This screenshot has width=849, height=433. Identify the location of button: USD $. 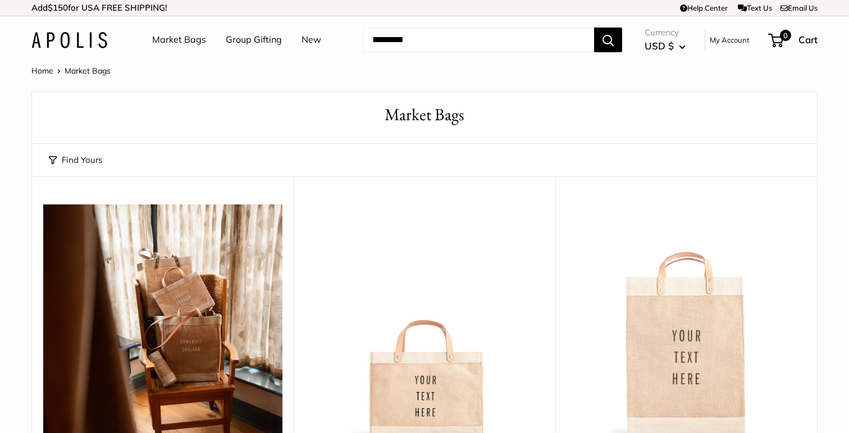
(665, 46).